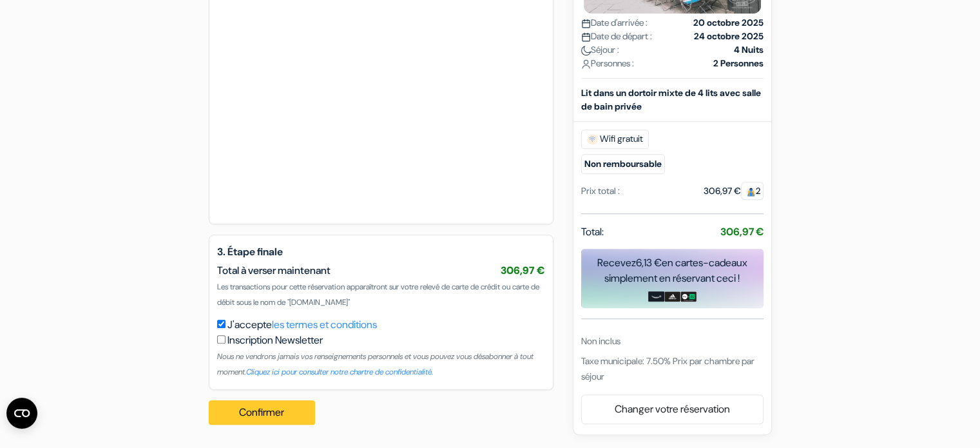 This screenshot has height=448, width=980. Describe the element at coordinates (600, 50) in the screenshot. I see `span: Séjour :` at that location.